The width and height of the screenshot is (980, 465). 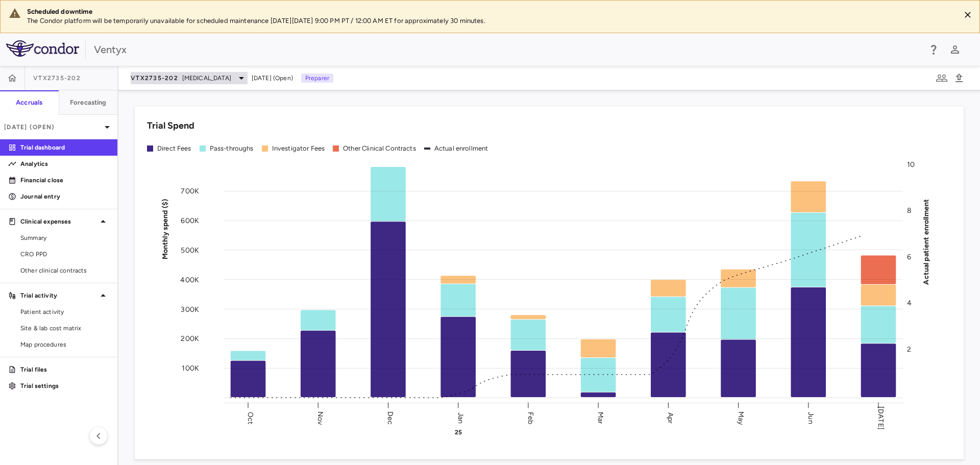 What do you see at coordinates (65, 254) in the screenshot?
I see `span: CRO PPD` at bounding box center [65, 254].